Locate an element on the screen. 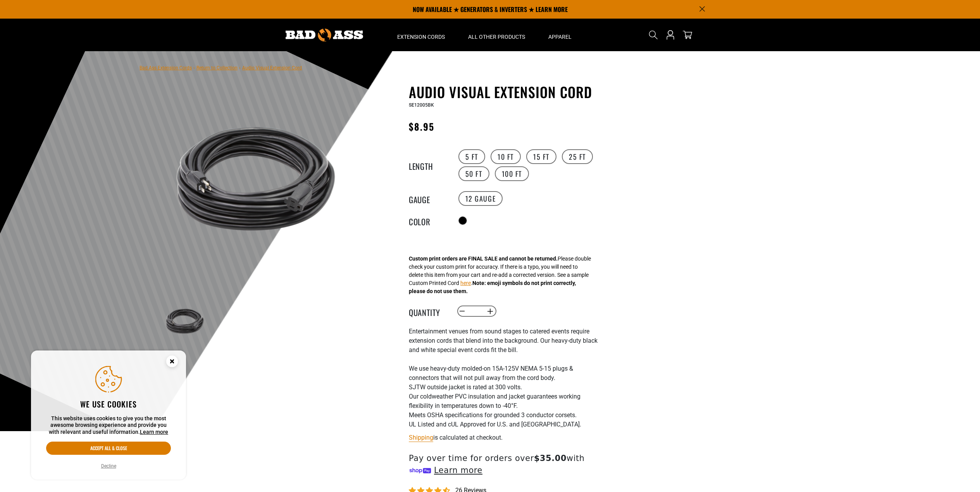 The height and width of the screenshot is (492, 980). legend: Length is located at coordinates (428, 165).